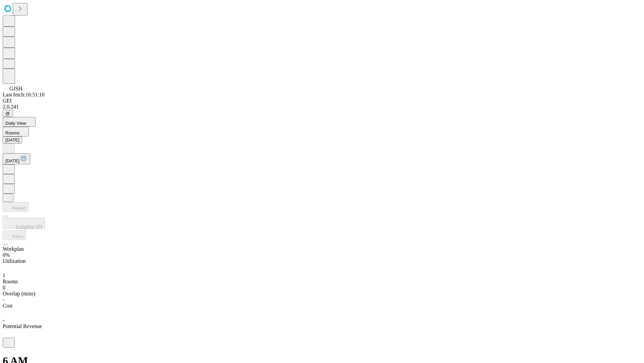 This screenshot has width=644, height=363. I want to click on span: Utilization, so click(14, 261).